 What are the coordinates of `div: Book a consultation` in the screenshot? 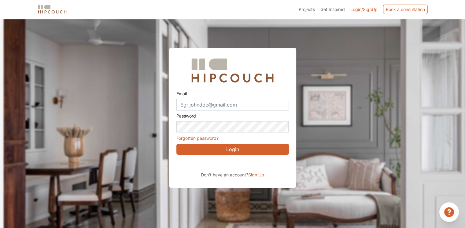 It's located at (405, 9).